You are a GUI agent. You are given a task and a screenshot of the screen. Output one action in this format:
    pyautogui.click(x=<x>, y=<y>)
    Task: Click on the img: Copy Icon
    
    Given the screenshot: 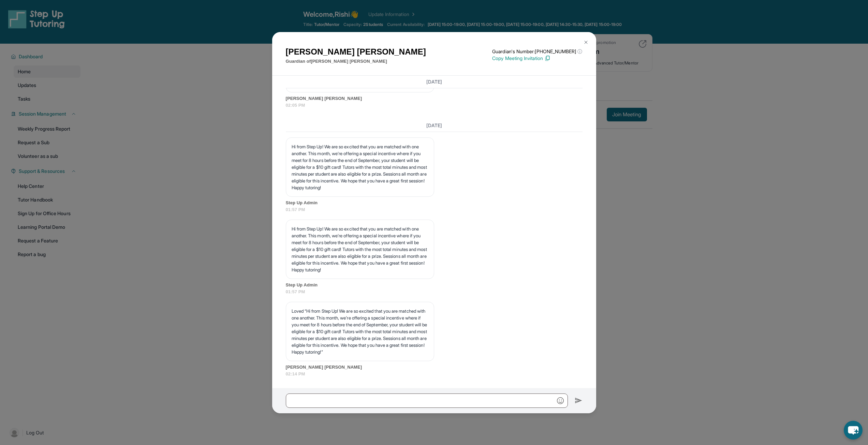 What is the action you would take?
    pyautogui.click(x=548, y=58)
    